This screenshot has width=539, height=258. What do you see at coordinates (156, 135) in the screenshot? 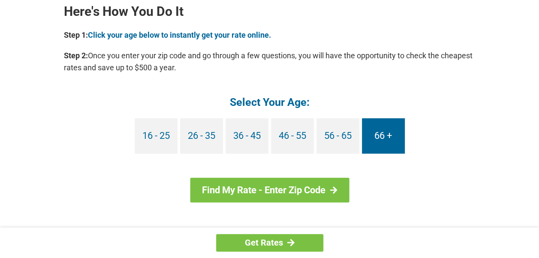
I see `a: 16 - 25` at bounding box center [156, 135].